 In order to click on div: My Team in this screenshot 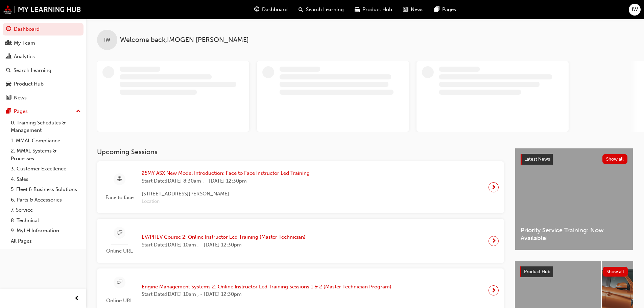, I will do `click(24, 43)`.